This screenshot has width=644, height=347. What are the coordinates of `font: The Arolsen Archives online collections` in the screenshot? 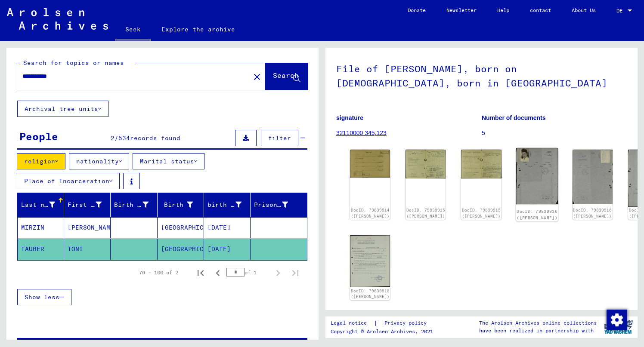 It's located at (537, 322).